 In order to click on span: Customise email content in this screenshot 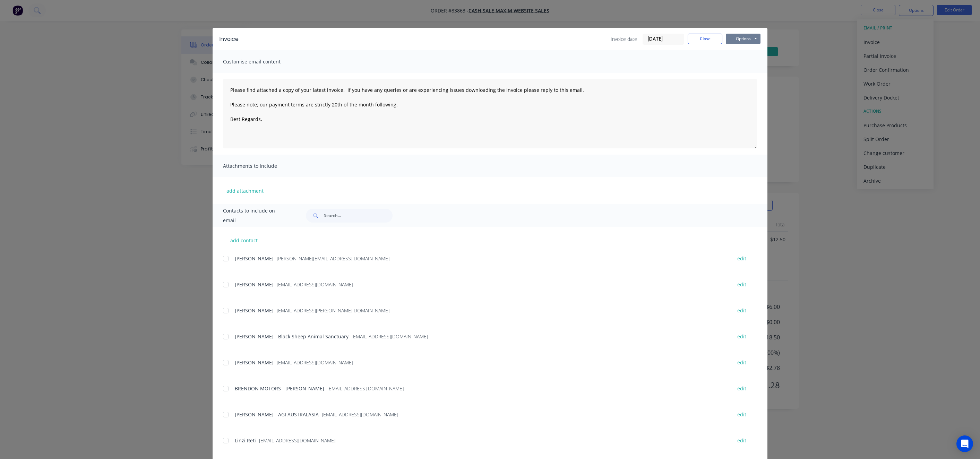, I will do `click(261, 62)`.